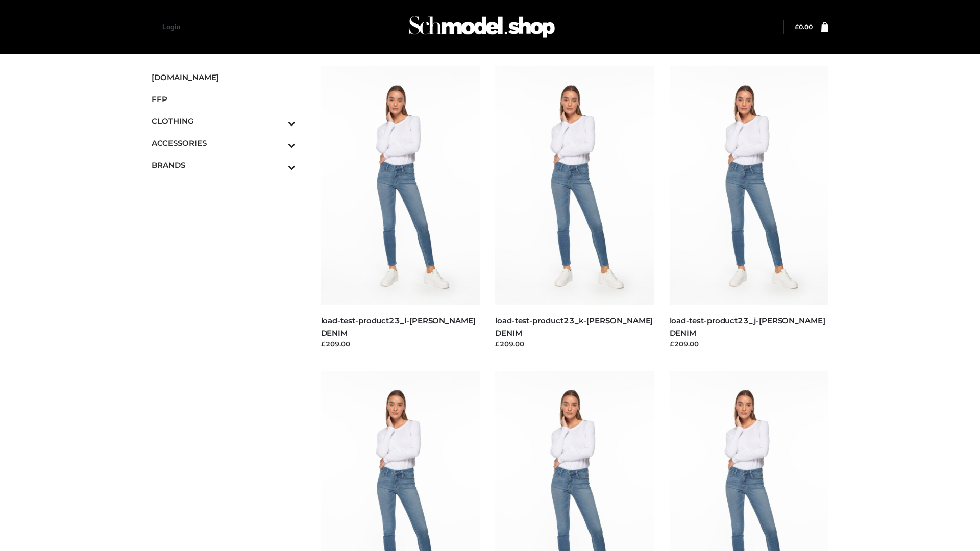  What do you see at coordinates (223, 143) in the screenshot?
I see `a: ACCESSORIESToggle Submenu` at bounding box center [223, 143].